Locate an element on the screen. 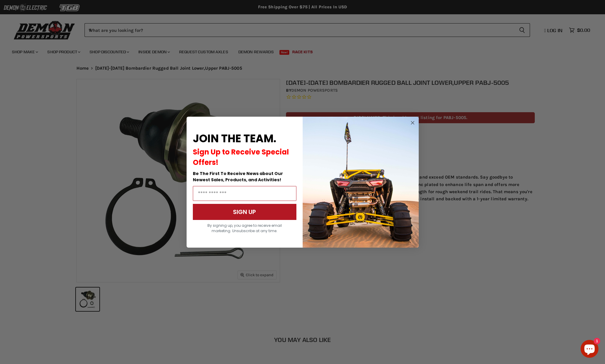 The height and width of the screenshot is (364, 605). span: By signing up, you agree to receive email marketing. Unsubscribe at any time. is located at coordinates (245, 228).